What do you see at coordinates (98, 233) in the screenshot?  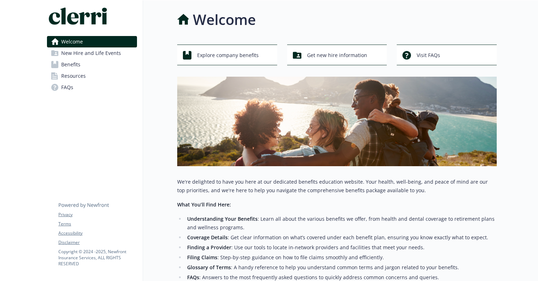 I see `a: Accessibility` at bounding box center [98, 233].